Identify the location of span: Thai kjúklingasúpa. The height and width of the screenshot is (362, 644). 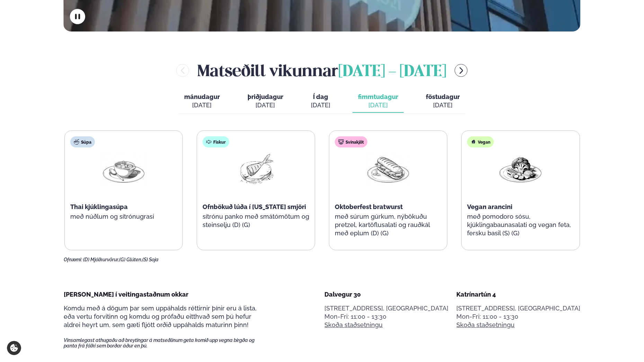
(99, 207).